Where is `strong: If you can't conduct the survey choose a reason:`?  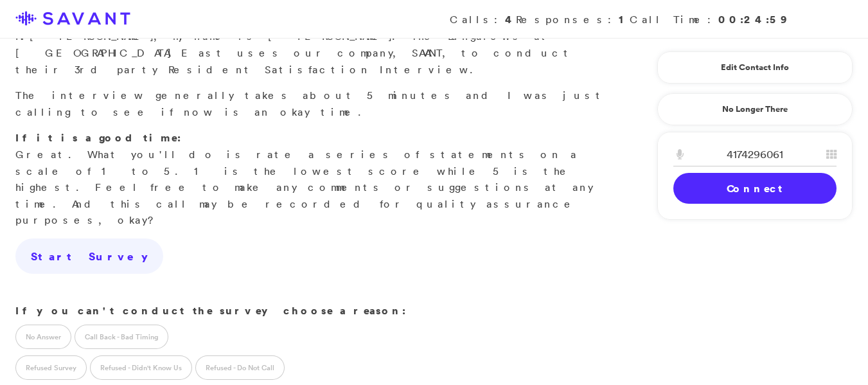
strong: If you can't conduct the survey choose a reason: is located at coordinates (211, 310).